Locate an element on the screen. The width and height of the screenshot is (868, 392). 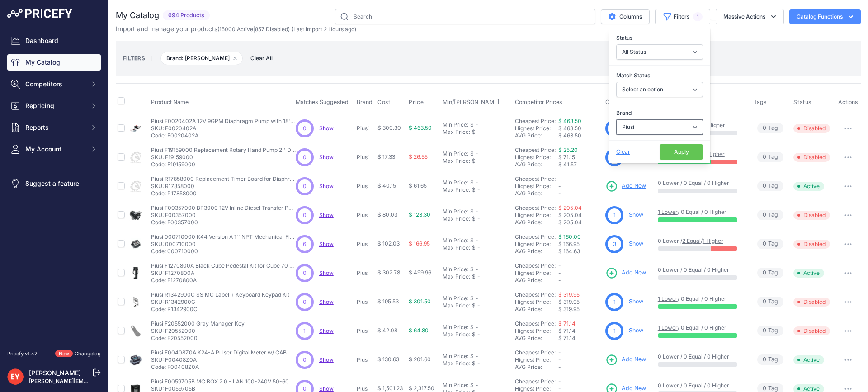
p: Piusi F00357000 BP3000 12V Inline Diesel Transfer Pump is located at coordinates (223, 208).